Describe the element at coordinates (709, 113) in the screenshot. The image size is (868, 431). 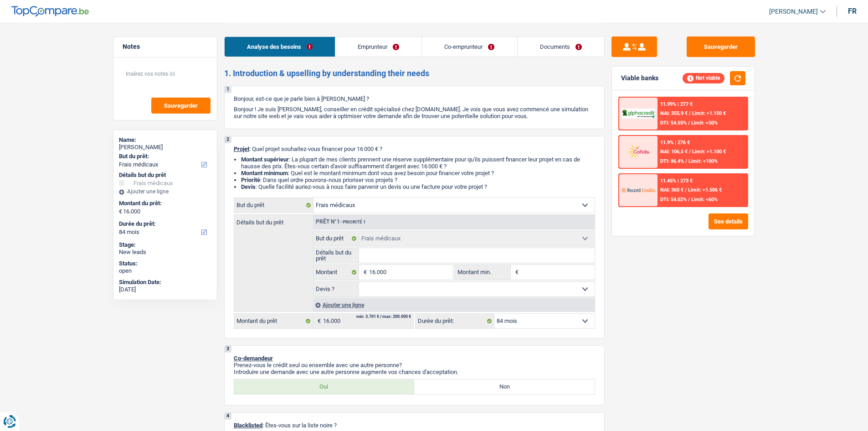
I see `span: Limit: >1.150 €` at that location.